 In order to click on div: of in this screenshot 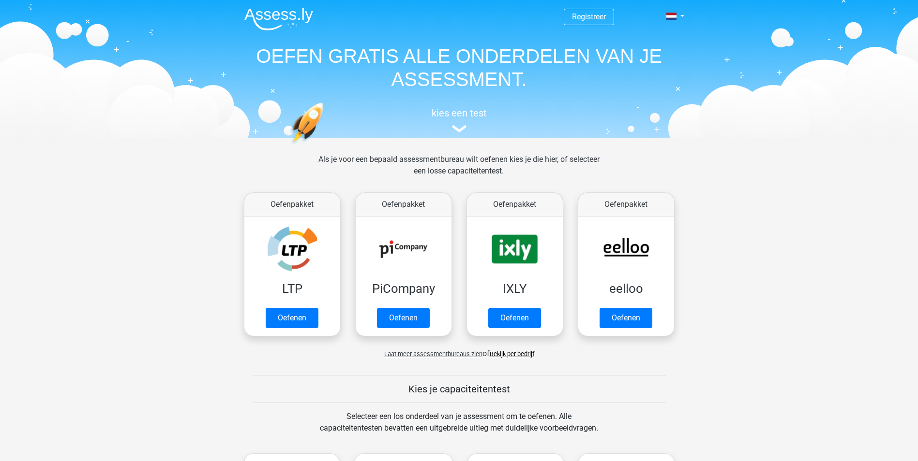, I will do `click(459, 350)`.